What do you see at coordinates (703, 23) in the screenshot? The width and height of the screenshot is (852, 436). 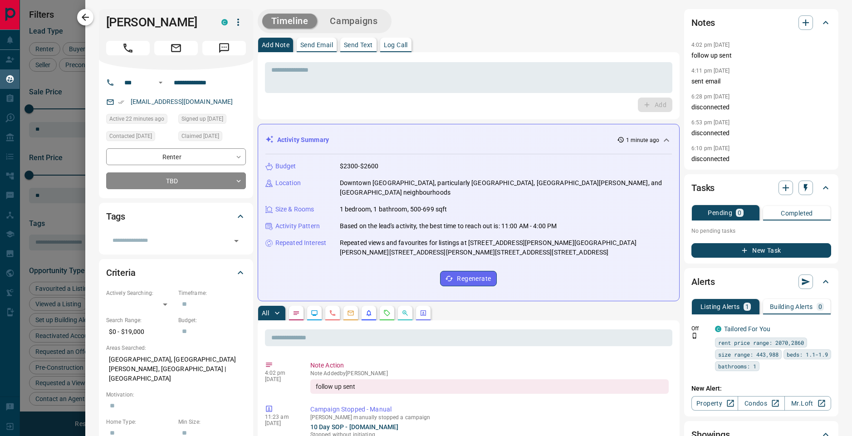 I see `h2: Notes` at bounding box center [703, 23].